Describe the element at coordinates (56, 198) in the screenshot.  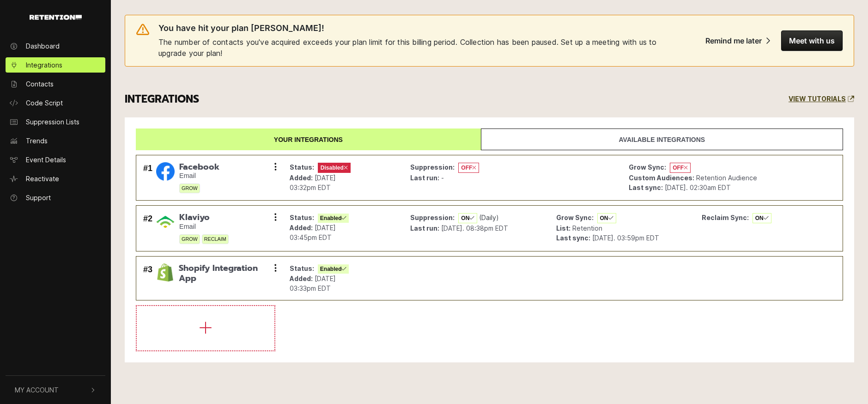
I see `a: Support` at that location.